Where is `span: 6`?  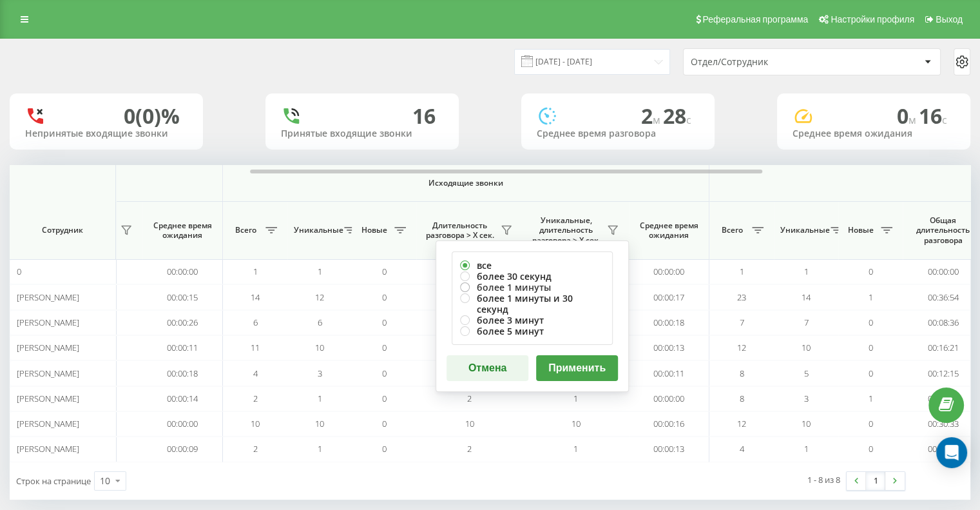
span: 6 is located at coordinates (255, 322).